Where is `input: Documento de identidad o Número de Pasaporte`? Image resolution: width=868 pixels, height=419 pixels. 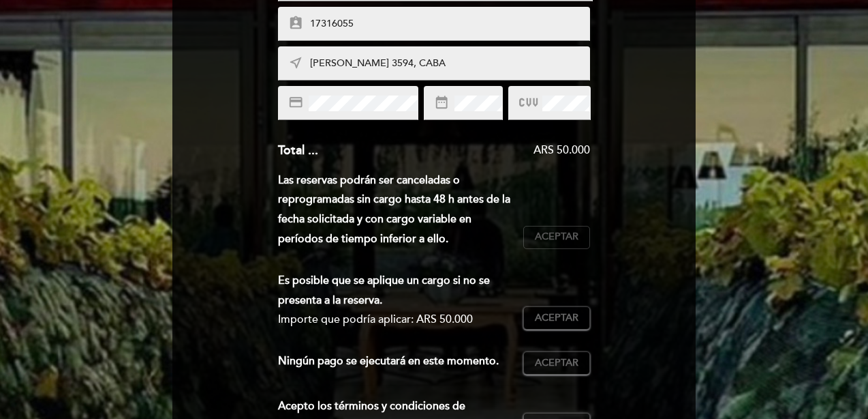 input: Documento de identidad o Número de Pasaporte is located at coordinates (450, 24).